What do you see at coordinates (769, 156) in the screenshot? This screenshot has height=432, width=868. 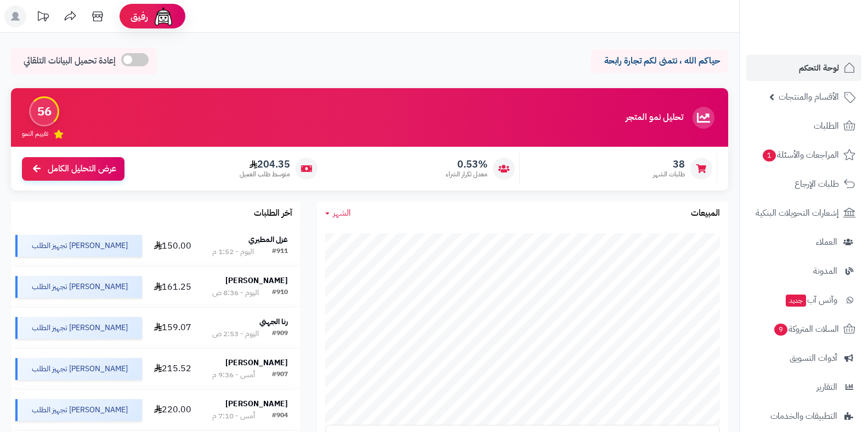 I see `span: 1` at bounding box center [769, 156].